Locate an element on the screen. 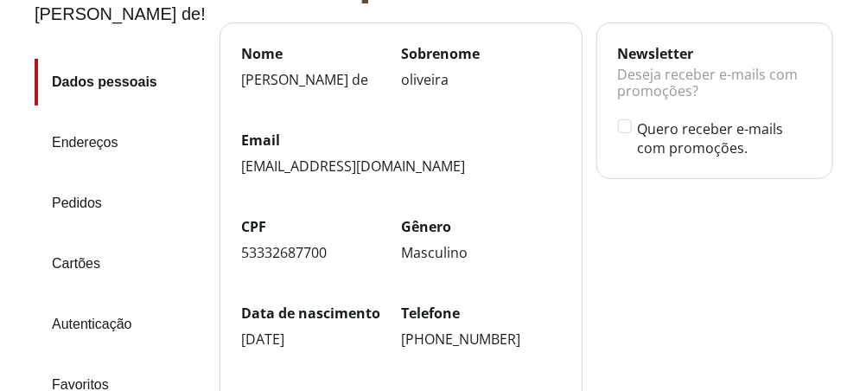  a: Autenticação is located at coordinates (120, 324).